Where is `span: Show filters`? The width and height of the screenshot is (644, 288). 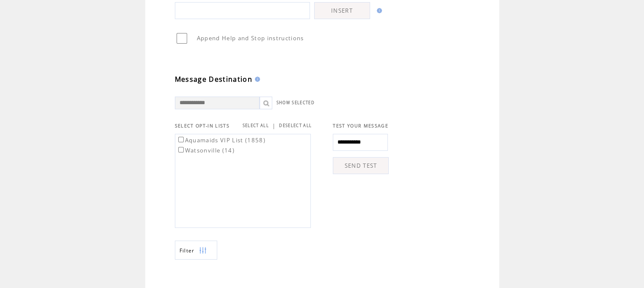
span: Show filters is located at coordinates (188, 250).